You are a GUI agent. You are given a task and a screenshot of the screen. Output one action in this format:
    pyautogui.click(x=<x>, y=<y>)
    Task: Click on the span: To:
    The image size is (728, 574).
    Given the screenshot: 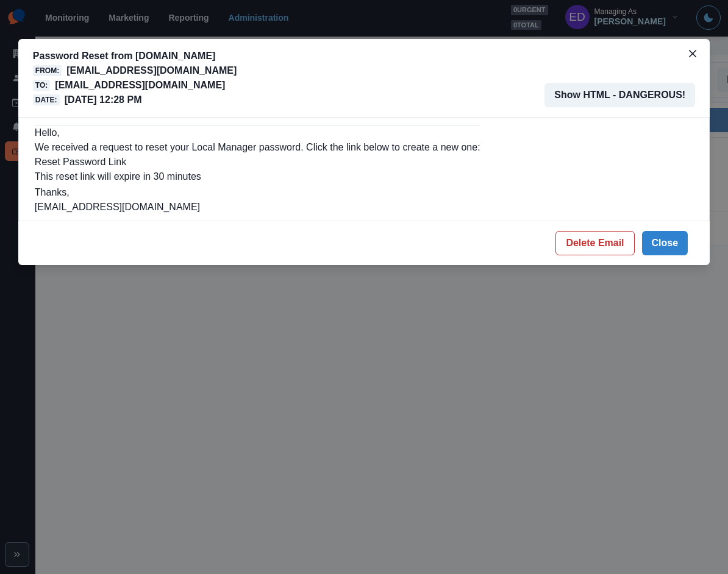 What is the action you would take?
    pyautogui.click(x=42, y=85)
    